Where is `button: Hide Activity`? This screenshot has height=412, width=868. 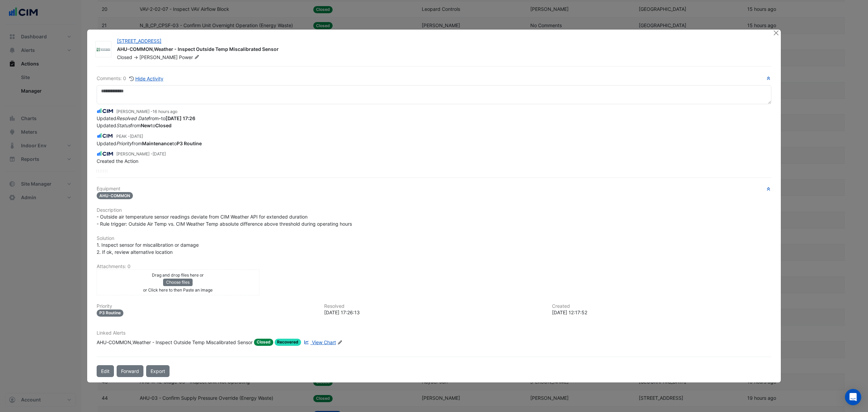 button: Hide Activity is located at coordinates (146, 78).